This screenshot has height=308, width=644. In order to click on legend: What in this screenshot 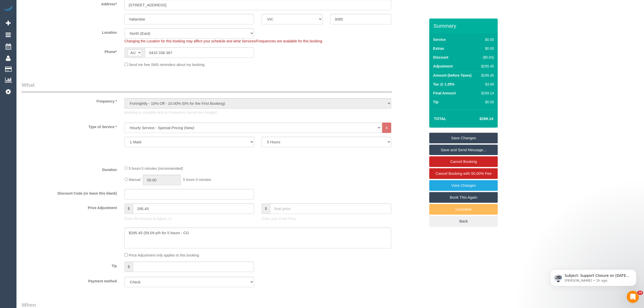, I will do `click(207, 87)`.